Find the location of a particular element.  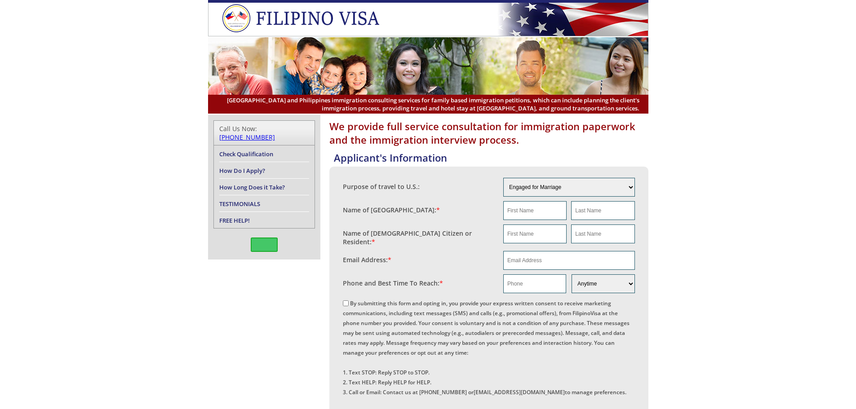

div: Call Us Now: is located at coordinates (264, 133).